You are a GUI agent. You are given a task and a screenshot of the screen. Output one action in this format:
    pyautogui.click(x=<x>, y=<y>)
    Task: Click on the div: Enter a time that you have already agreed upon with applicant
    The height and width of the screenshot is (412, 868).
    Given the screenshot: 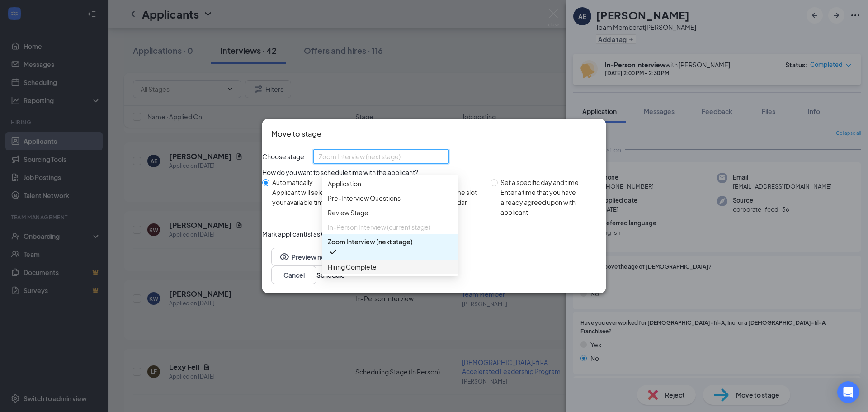 What is the action you would take?
    pyautogui.click(x=549, y=202)
    